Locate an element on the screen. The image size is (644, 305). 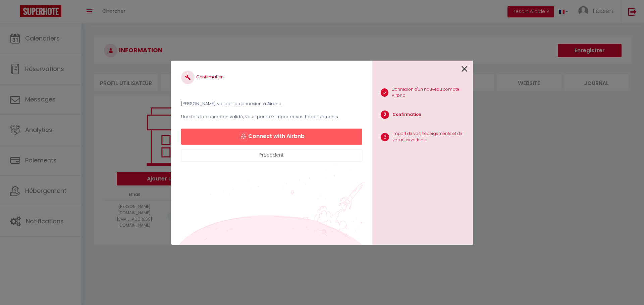
span: 3 is located at coordinates (385, 137).